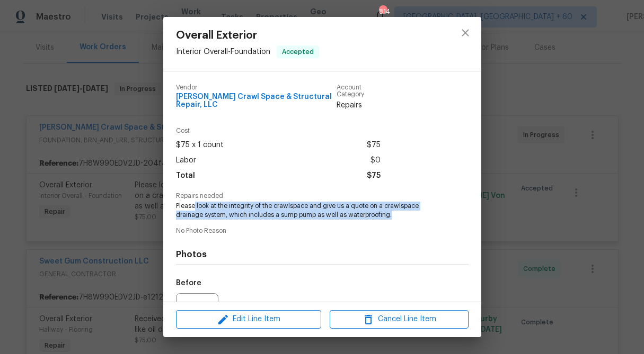 The width and height of the screenshot is (644, 354). What do you see at coordinates (186, 160) in the screenshot?
I see `span: Labor` at bounding box center [186, 160].